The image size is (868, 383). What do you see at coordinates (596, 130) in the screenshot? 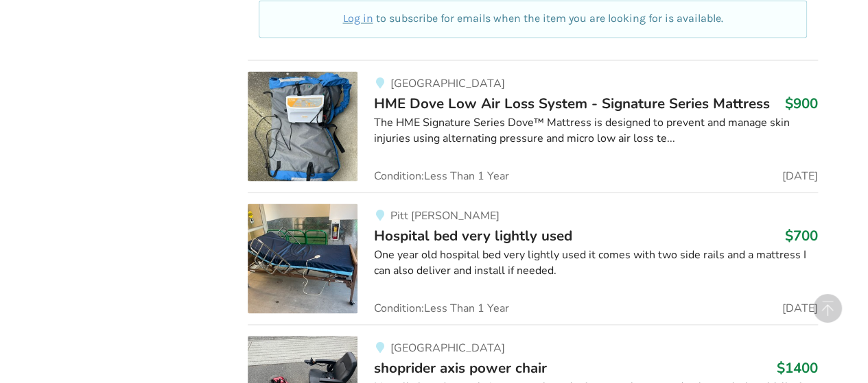
I see `div: The HME Signature Series Dove™ Mattress is designed to prevent and manage skin injuries using alt...` at bounding box center [596, 130].